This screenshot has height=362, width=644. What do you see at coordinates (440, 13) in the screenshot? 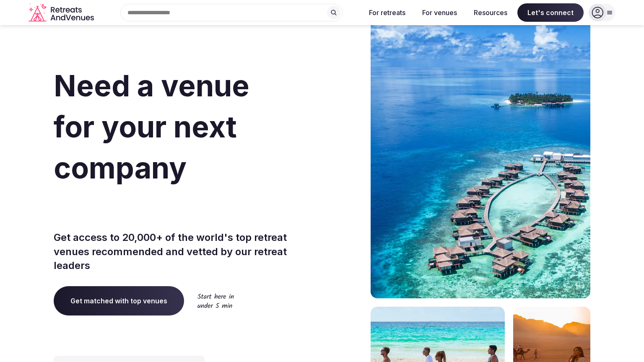
I see `button: For venues` at bounding box center [440, 13].